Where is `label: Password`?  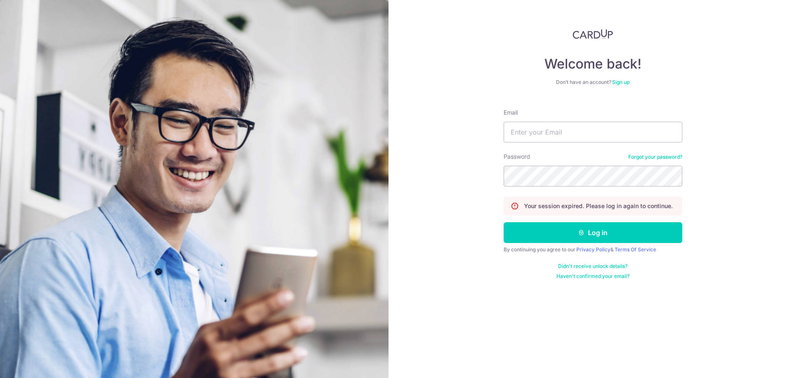 label: Password is located at coordinates (517, 157).